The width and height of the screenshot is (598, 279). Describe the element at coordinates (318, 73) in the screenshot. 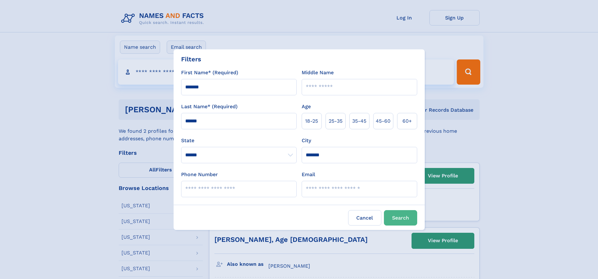

I see `label: Middle Name` at that location.